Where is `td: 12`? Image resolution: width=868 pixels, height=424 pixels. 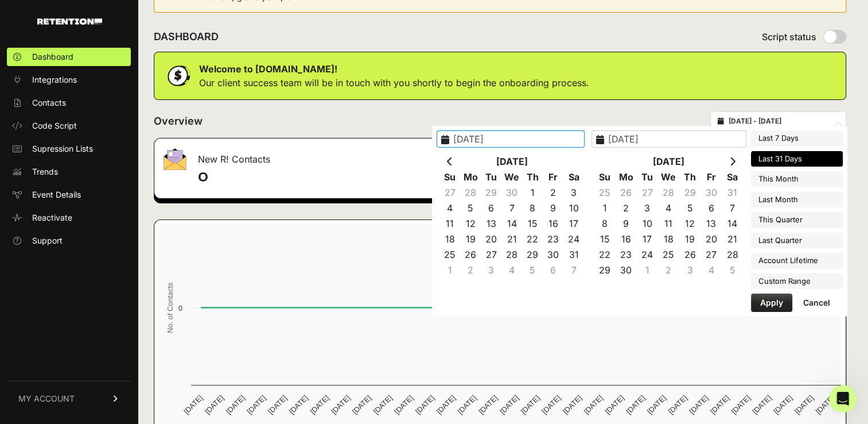
td: 12 is located at coordinates (689, 223).